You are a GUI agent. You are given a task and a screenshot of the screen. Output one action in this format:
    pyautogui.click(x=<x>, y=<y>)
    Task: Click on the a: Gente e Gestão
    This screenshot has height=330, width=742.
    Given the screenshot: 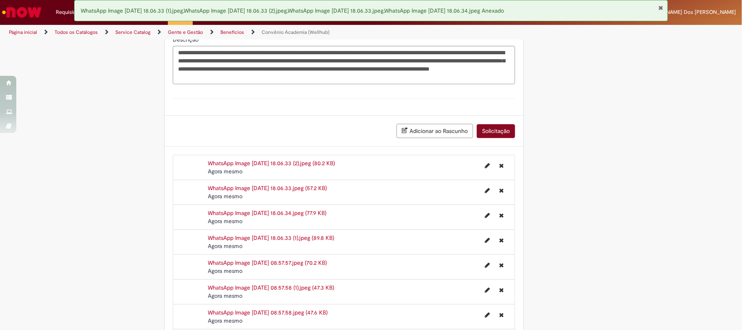 What is the action you would take?
    pyautogui.click(x=185, y=32)
    